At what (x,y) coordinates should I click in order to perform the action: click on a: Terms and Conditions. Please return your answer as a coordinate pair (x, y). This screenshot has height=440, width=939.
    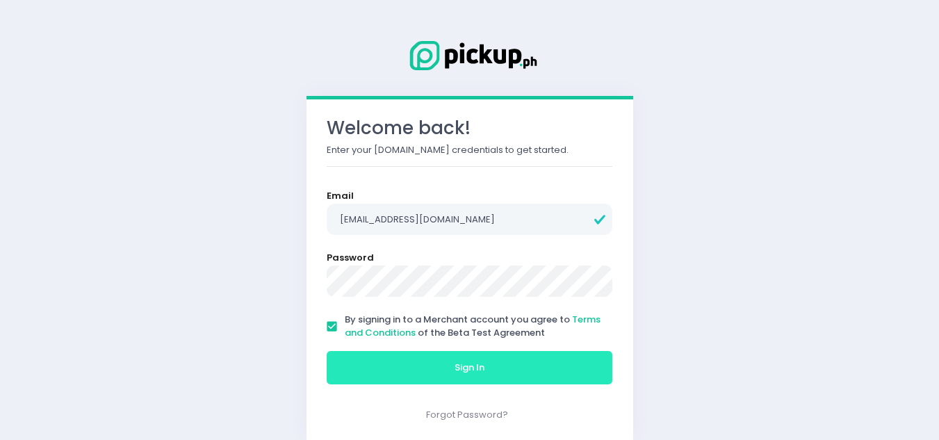
    Looking at the image, I should click on (473, 326).